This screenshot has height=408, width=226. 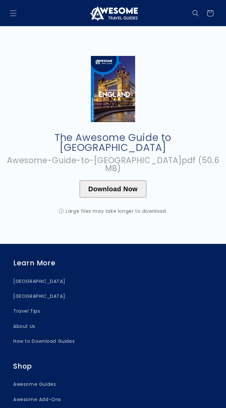 What do you see at coordinates (113, 399) in the screenshot?
I see `a: Awesome Add-Ons` at bounding box center [113, 399].